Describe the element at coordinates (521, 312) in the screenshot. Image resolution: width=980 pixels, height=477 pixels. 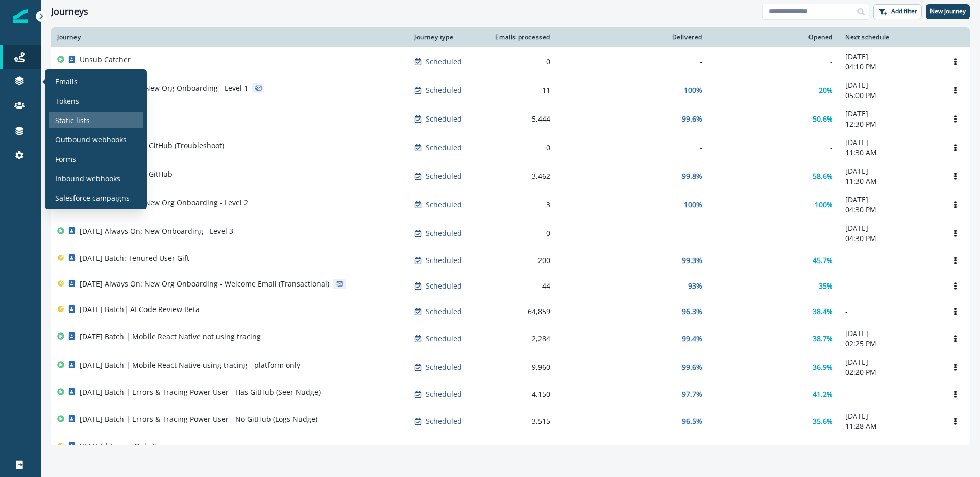
I see `div: 64,859` at that location.